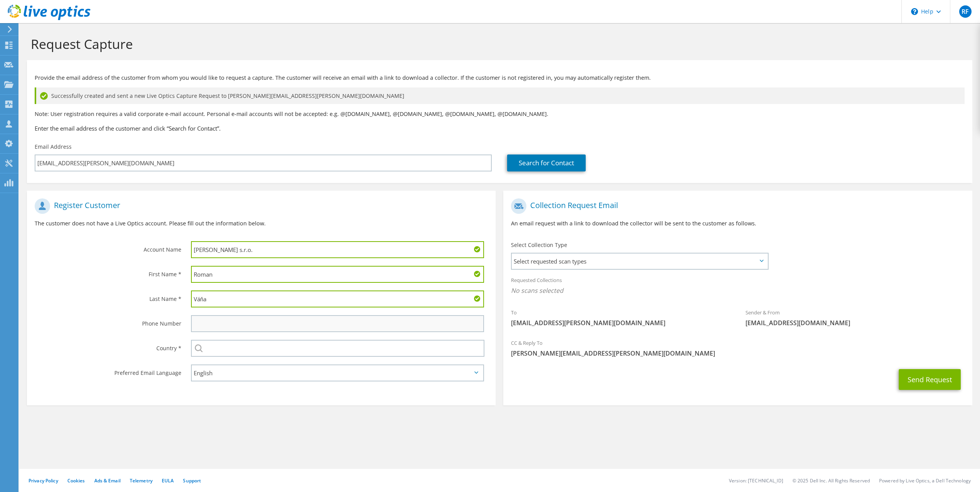 The image size is (980, 492). Describe the element at coordinates (498, 44) in the screenshot. I see `h1: Request Capture` at that location.